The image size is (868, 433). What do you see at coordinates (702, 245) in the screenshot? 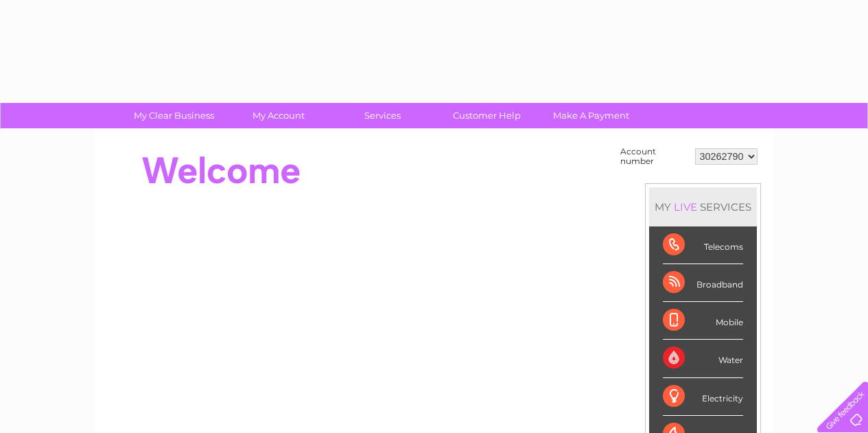
I see `div: Telecoms` at bounding box center [702, 245].